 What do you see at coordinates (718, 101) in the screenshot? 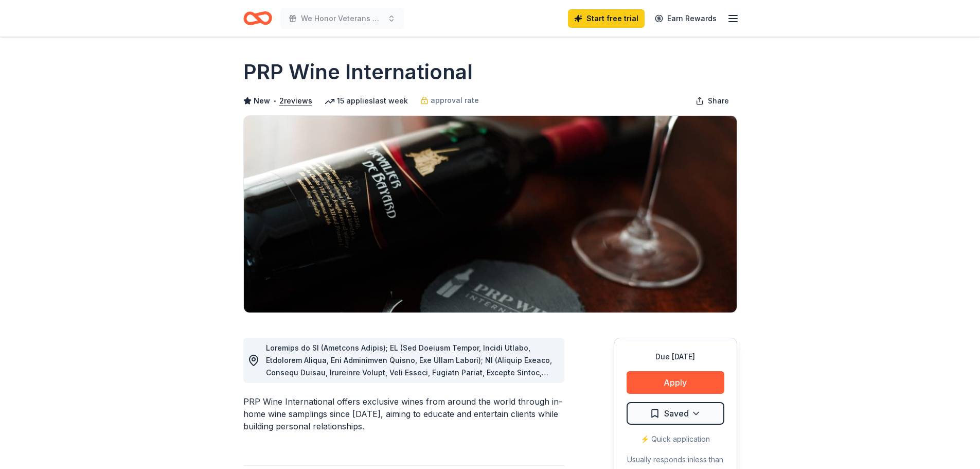
I see `span: Share` at bounding box center [718, 101].